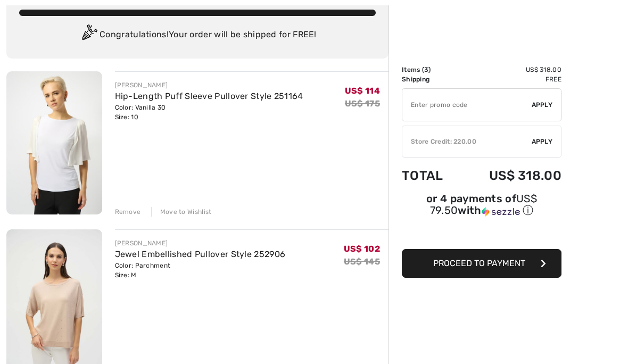  Describe the element at coordinates (431, 175) in the screenshot. I see `td: Total` at that location.